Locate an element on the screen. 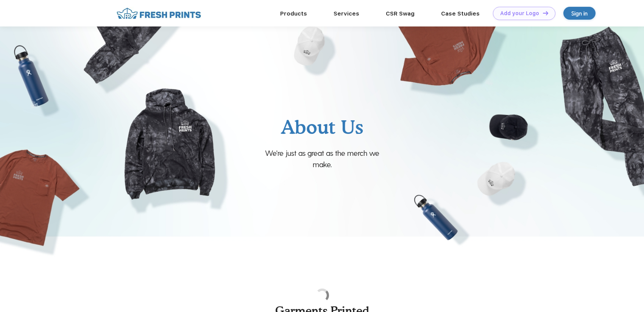  img: fo%20logo%202.webp is located at coordinates (159, 13).